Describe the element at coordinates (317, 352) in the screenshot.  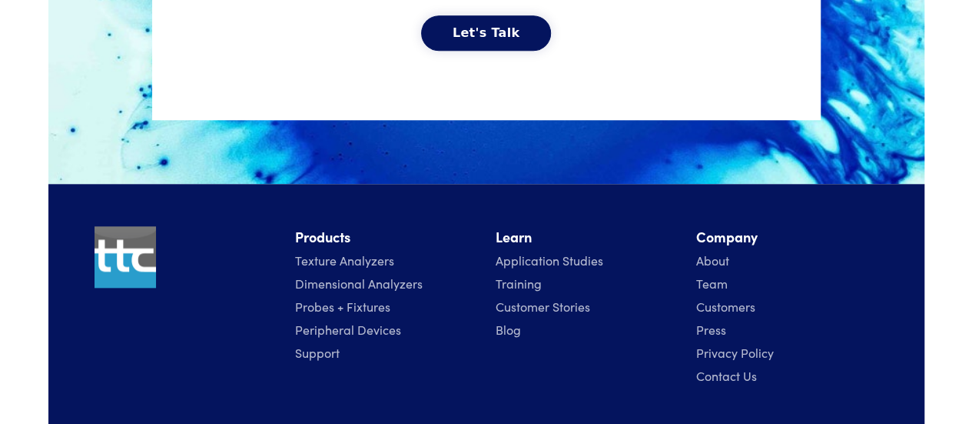
I see `a: Support` at that location.